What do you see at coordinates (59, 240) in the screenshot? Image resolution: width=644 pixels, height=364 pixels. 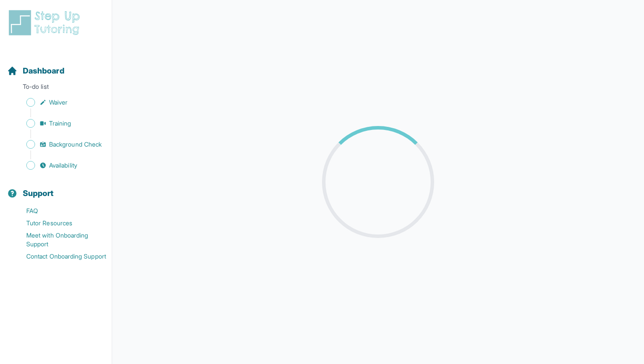 I see `a: Meet with Onboarding Support` at bounding box center [59, 240].